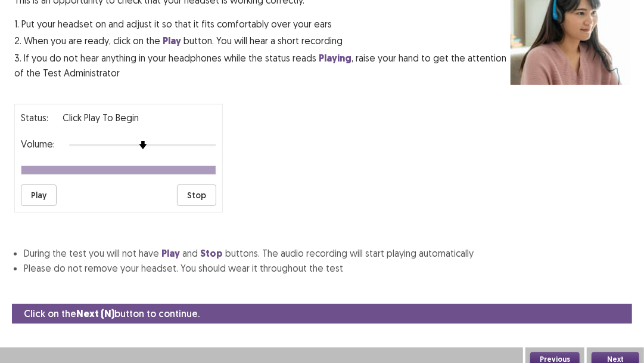 This screenshot has width=644, height=363. Describe the element at coordinates (262, 65) in the screenshot. I see `p: 3. If you do not hear anything in your headphones while the status reads , raise your hand to get...` at that location.